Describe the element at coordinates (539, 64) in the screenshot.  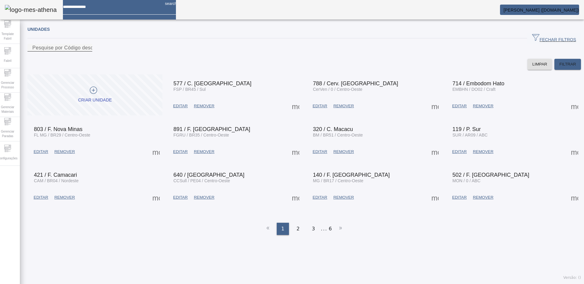
I see `button: LIMPAR` at that location.